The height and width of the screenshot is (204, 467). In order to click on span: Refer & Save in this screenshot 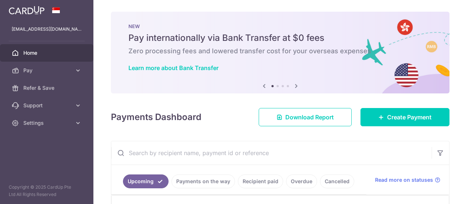, I will do `click(47, 88)`.